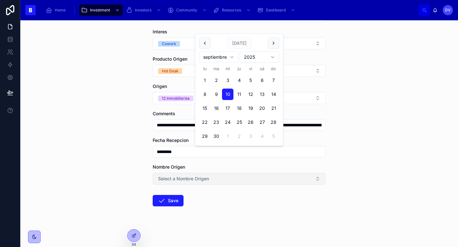  What do you see at coordinates (205, 69) in the screenshot?
I see `th: lunes` at bounding box center [205, 69].